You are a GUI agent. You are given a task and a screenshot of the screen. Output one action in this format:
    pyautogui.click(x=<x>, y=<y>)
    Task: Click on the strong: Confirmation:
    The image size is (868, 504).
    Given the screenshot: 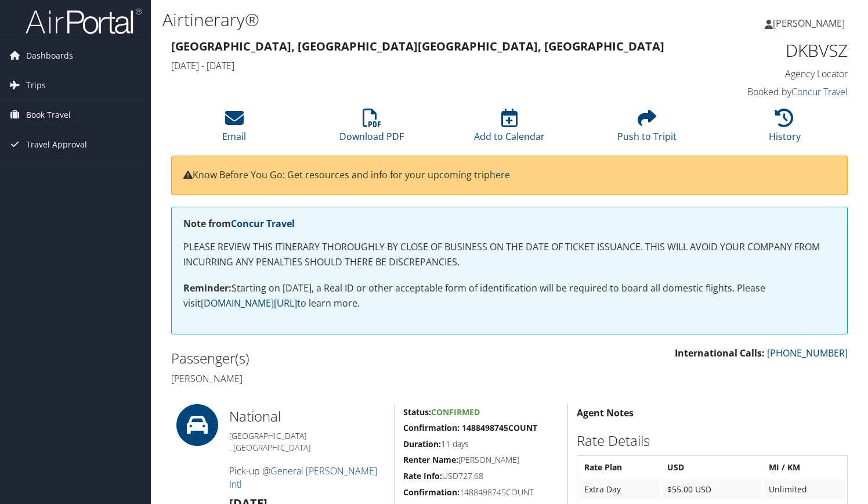 What is the action you would take?
    pyautogui.click(x=431, y=492)
    